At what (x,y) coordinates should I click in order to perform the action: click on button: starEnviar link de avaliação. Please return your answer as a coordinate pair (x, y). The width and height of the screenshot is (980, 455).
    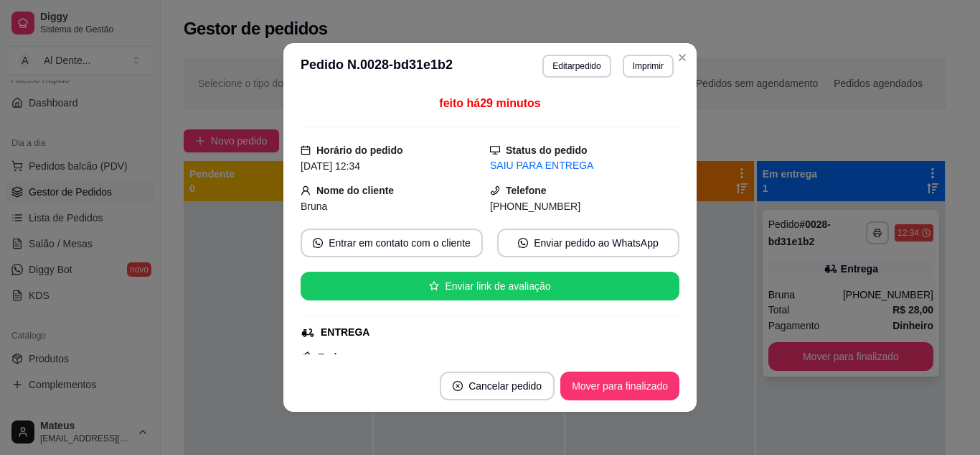
    Looking at the image, I should click on (490, 286).